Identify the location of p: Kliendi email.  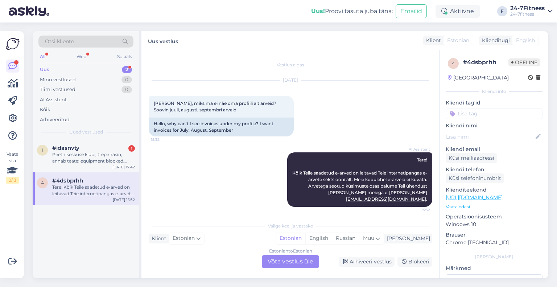
(494, 149).